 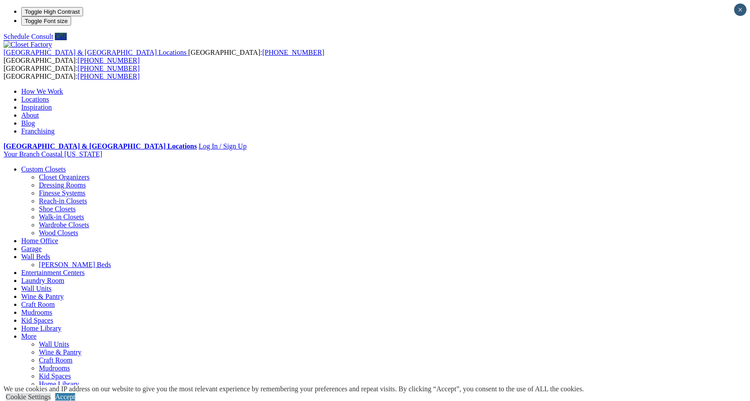 What do you see at coordinates (57, 209) in the screenshot?
I see `a: Shoe Closets` at bounding box center [57, 209].